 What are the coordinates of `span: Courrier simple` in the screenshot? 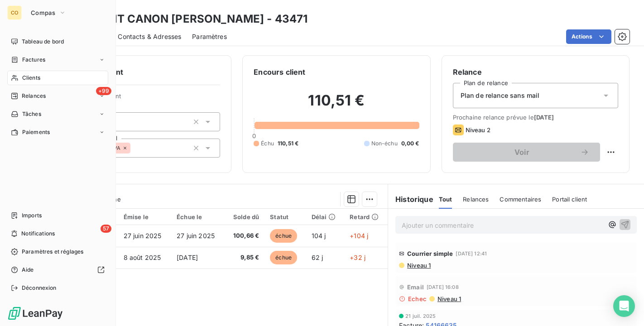 It's located at (430, 253).